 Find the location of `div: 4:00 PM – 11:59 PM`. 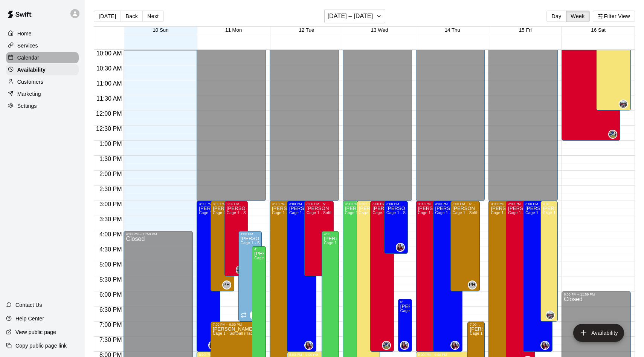

div: 4:00 PM – 11:59 PM is located at coordinates (158, 234).